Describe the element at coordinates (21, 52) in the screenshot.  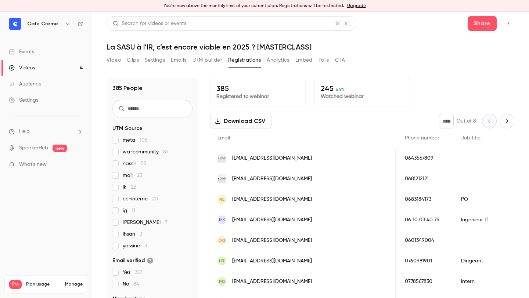
I see `div: Events` at that location.